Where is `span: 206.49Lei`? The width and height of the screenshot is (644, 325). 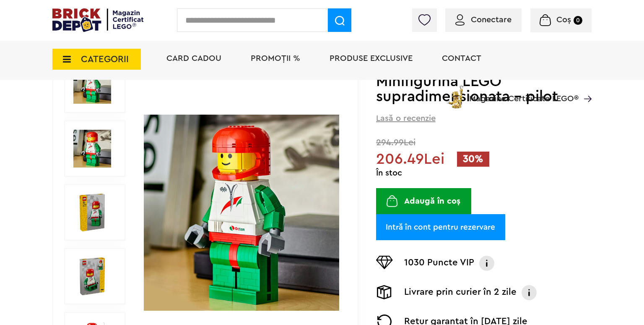
span: 206.49Lei is located at coordinates (410, 159).